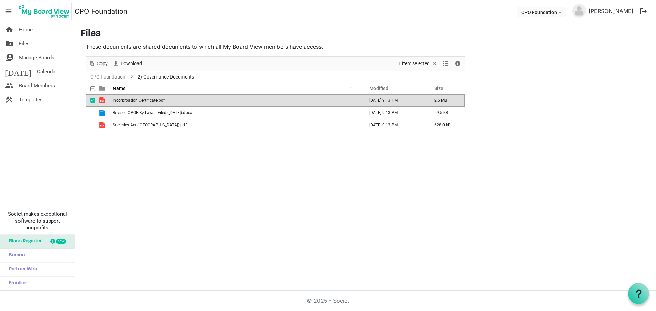  Describe the element at coordinates (45, 11) in the screenshot. I see `a: My Board View Logo` at that location.